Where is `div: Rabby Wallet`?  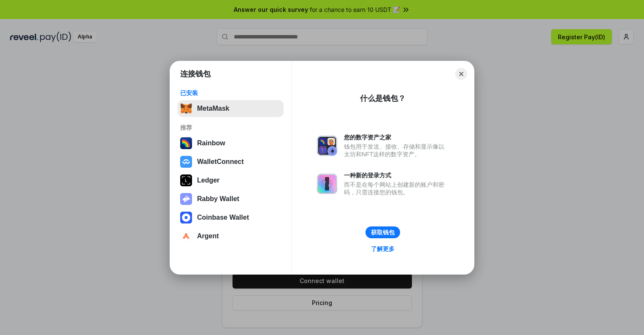 div: Rabby Wallet is located at coordinates (219, 199).